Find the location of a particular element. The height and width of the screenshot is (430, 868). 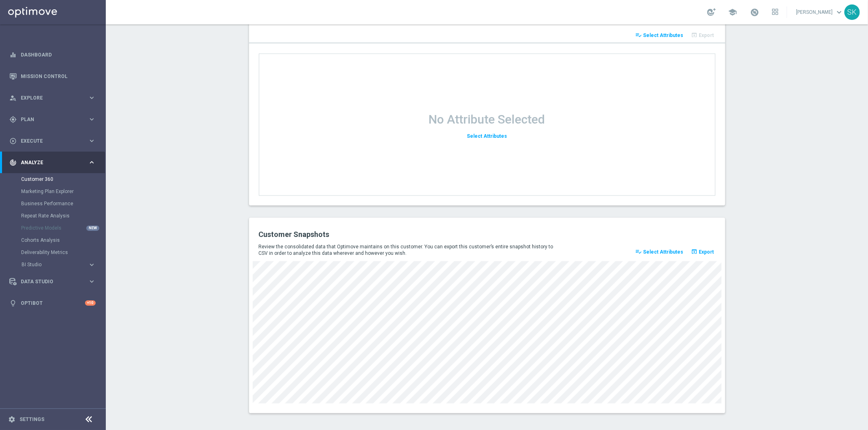

a: Cohorts Analysis is located at coordinates (53, 240).